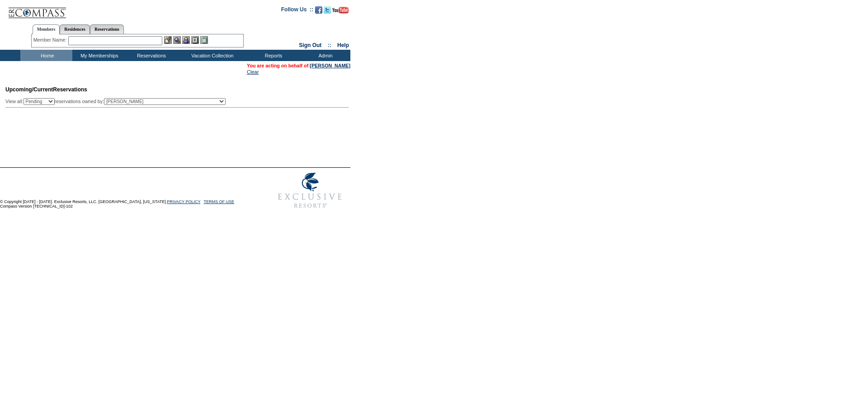  Describe the element at coordinates (46, 55) in the screenshot. I see `td: Home` at that location.